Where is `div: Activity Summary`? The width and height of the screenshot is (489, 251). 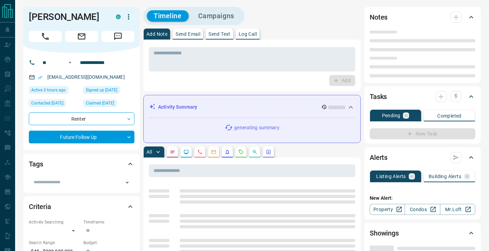 div: Activity Summary is located at coordinates (252, 107).